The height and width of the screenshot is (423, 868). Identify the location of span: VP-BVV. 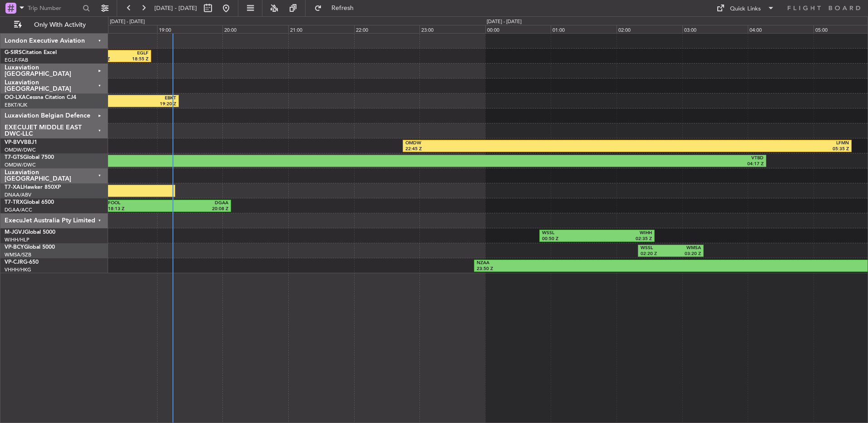
(14, 143).